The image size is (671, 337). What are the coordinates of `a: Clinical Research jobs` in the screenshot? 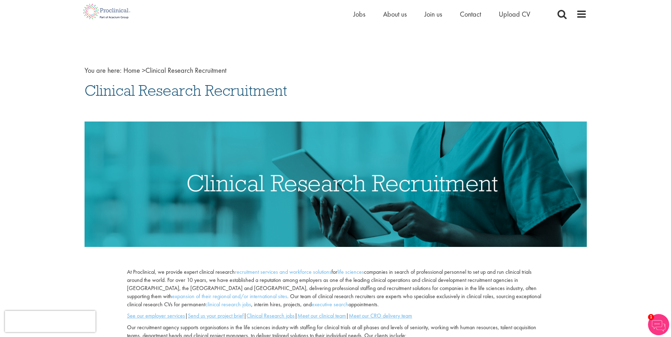 It's located at (271, 316).